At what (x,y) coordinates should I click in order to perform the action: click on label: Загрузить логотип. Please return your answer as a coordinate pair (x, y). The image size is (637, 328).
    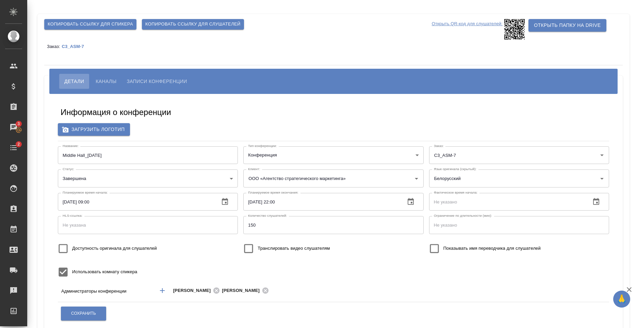
    Looking at the image, I should click on (94, 129).